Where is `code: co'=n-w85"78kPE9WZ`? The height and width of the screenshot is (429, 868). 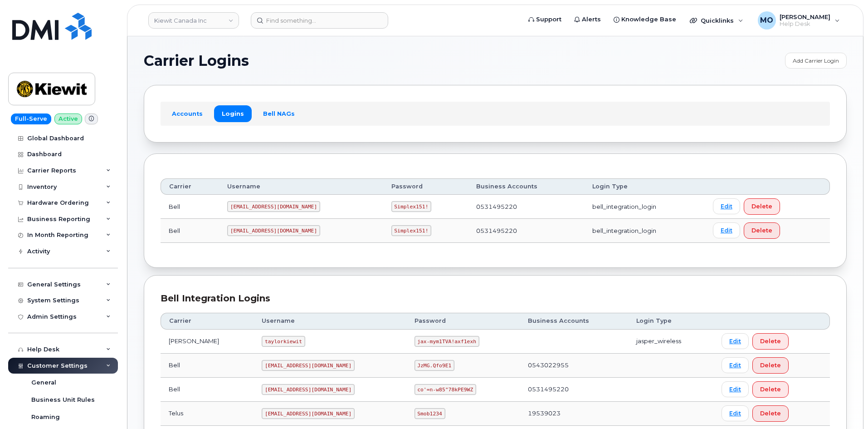 code: co'=n-w85"78kPE9WZ is located at coordinates (445, 390).